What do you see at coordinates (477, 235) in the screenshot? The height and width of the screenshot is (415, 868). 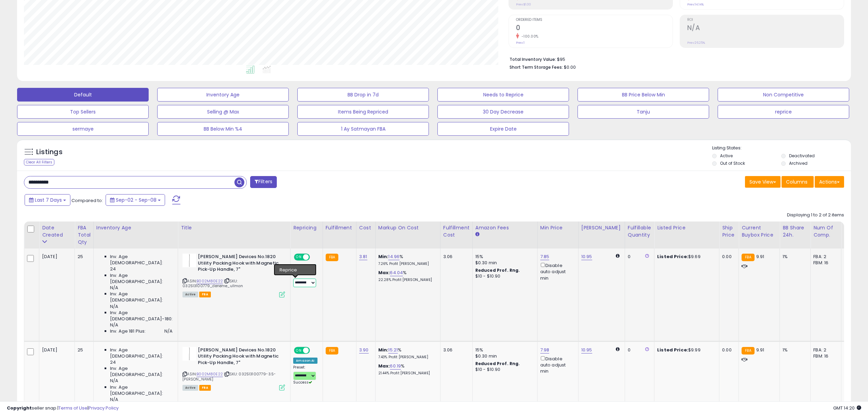 I see `small: Amazon Fees.` at bounding box center [477, 235].